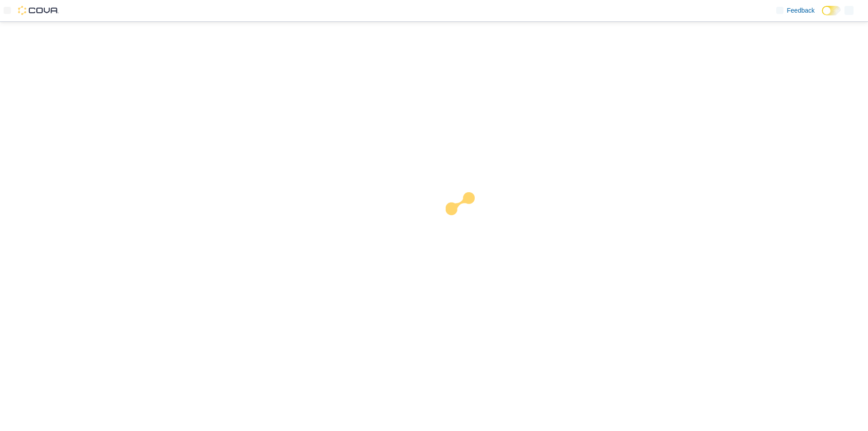  I want to click on img: cova-loader, so click(468, 219).